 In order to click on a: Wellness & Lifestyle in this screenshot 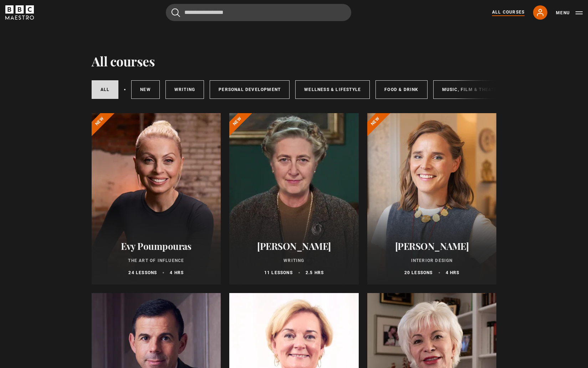, I will do `click(333, 89)`.